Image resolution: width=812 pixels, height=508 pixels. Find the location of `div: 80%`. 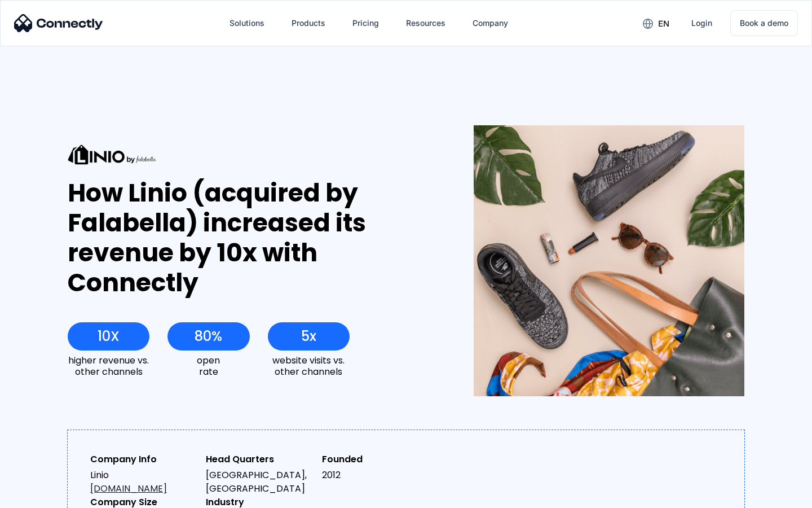

div: 80% is located at coordinates (208, 336).